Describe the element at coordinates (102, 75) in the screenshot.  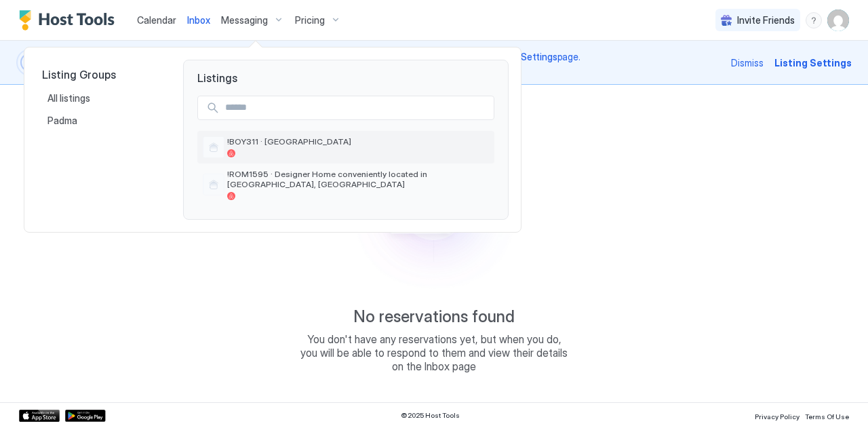
I see `span: Listing Groups` at that location.